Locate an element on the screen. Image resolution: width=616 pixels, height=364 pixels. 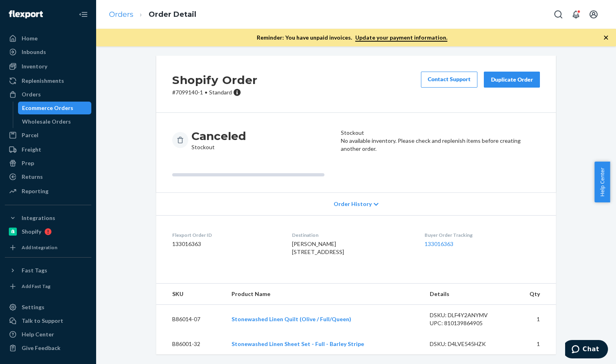
a: Home is located at coordinates (48, 38).